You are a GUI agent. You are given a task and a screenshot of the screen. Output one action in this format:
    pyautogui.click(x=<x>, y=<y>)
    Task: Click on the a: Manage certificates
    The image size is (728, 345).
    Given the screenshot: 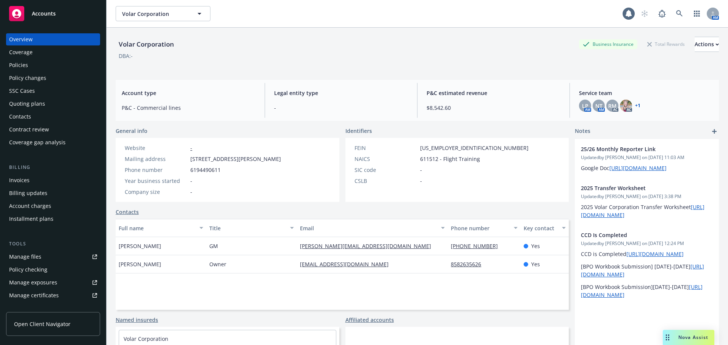 What is the action you would take?
    pyautogui.click(x=53, y=296)
    